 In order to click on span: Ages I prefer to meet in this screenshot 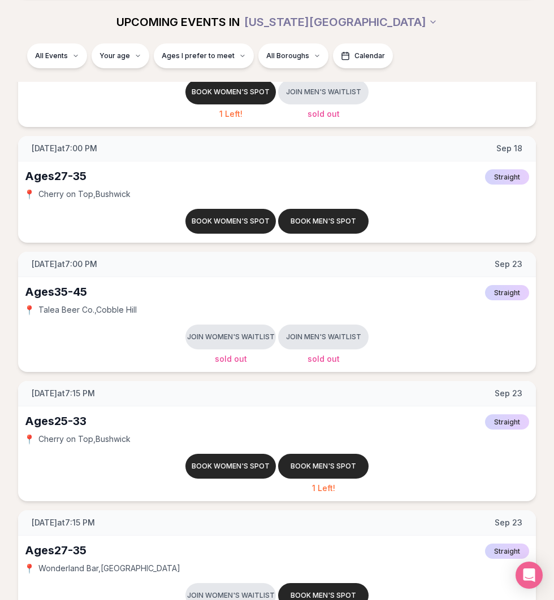, I will do `click(198, 55)`.